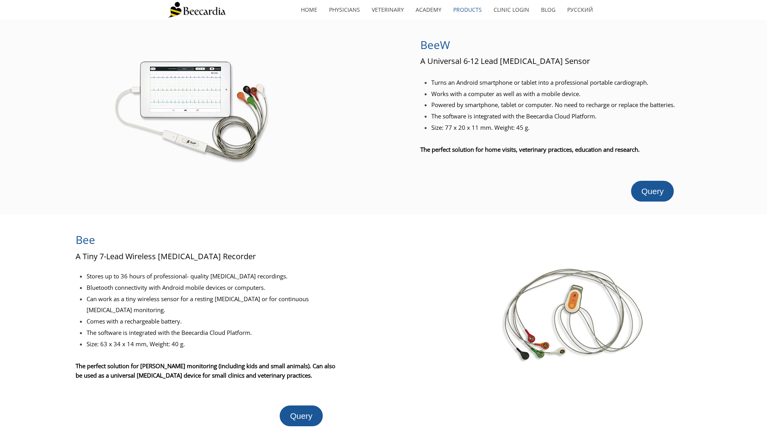 The height and width of the screenshot is (429, 767). Describe the element at coordinates (580, 10) in the screenshot. I see `a: Русский` at that location.